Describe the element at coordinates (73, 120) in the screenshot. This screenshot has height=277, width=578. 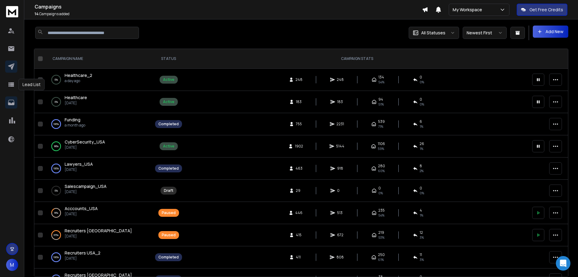
I see `a: Funding` at that location.